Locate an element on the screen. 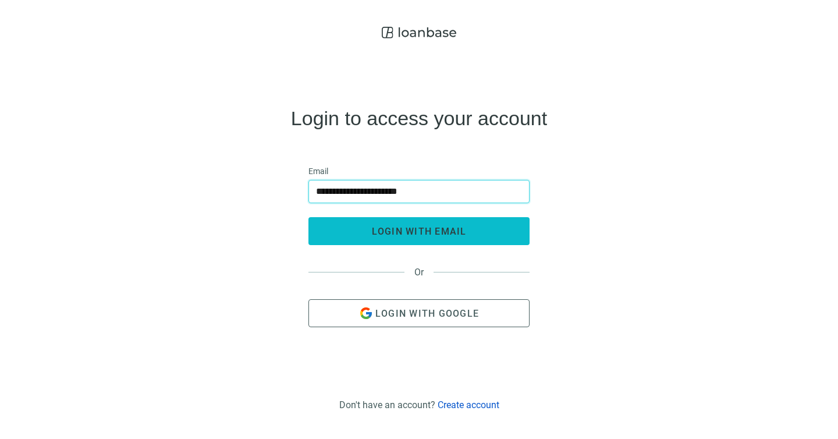 The image size is (838, 439). h4: Login to access your account is located at coordinates (419, 118).